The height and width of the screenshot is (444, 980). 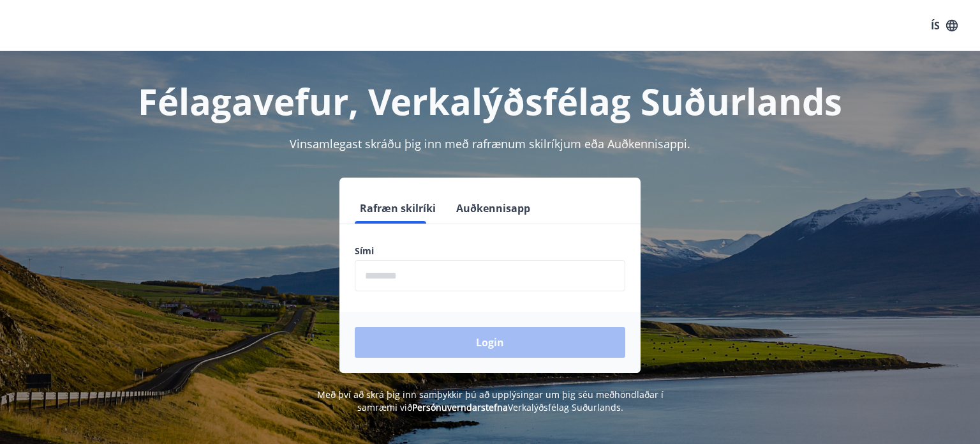 I want to click on button: ÍS, so click(x=944, y=26).